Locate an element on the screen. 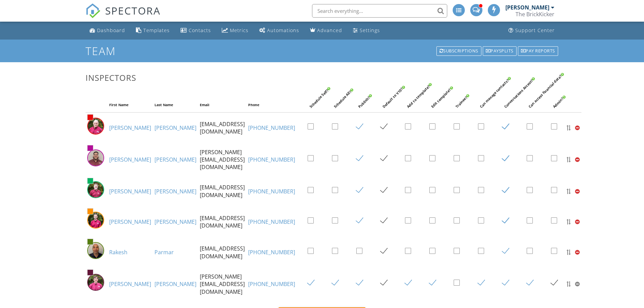  a: Paysplits is located at coordinates (500, 51).